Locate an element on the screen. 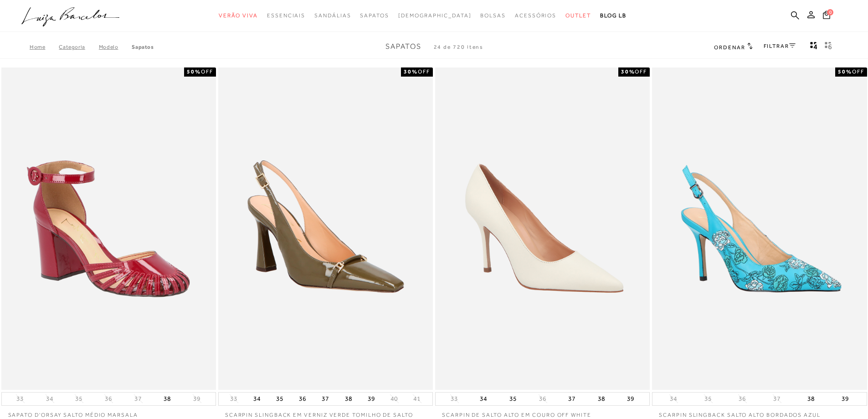 The height and width of the screenshot is (419, 868). a: FILTRAR is located at coordinates (780, 46).